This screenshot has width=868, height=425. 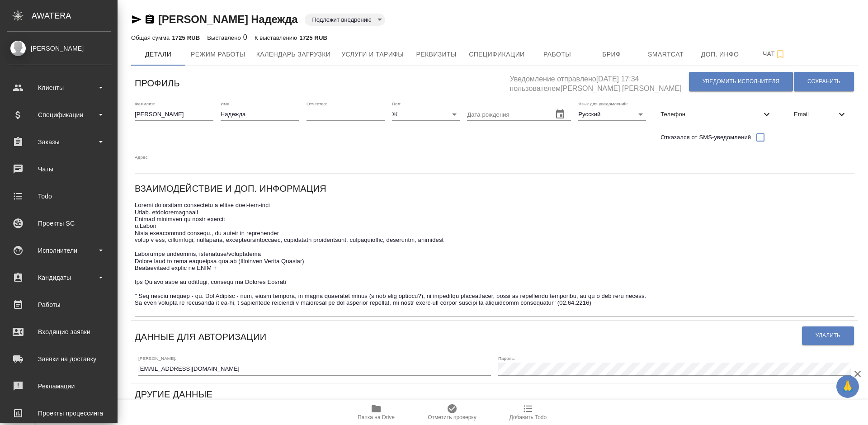 What do you see at coordinates (706, 138) in the screenshot?
I see `span: Отказался от SMS-уведомлений` at bounding box center [706, 138].